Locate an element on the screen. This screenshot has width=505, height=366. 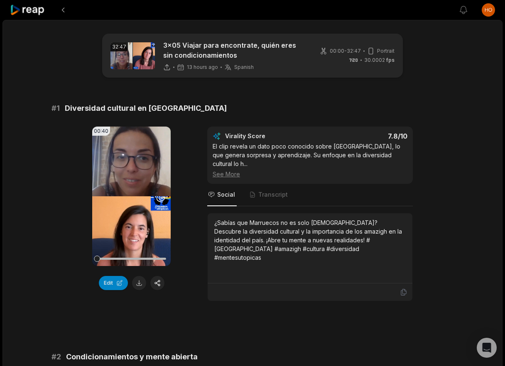
nav: Tabs is located at coordinates (310, 195).